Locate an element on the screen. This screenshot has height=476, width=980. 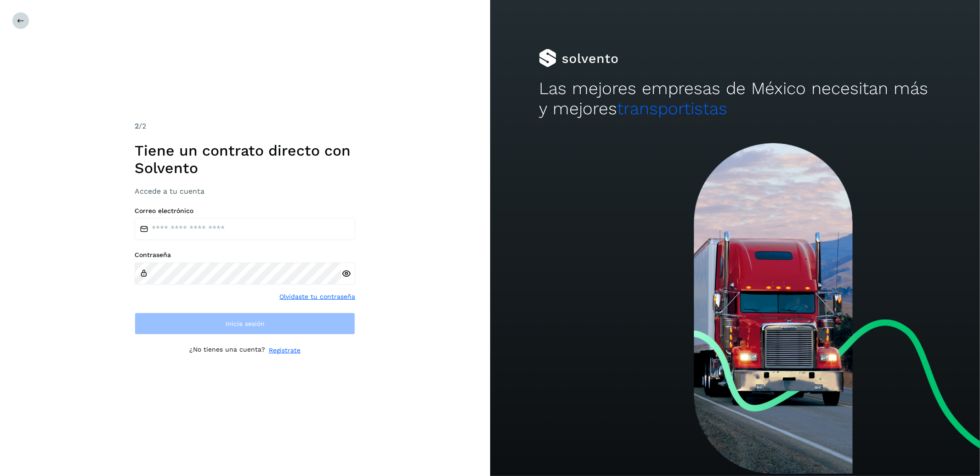
label: Correo electrónico is located at coordinates (245, 211).